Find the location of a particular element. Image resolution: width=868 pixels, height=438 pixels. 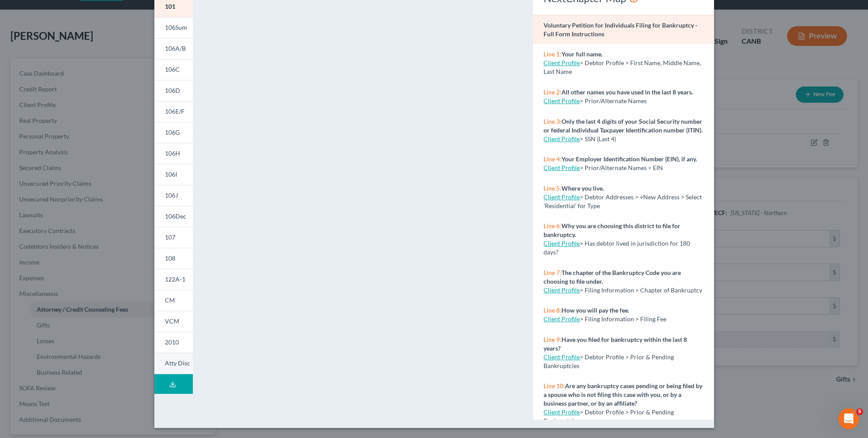

strong: Why you are choosing this district to file for bankruptcy. is located at coordinates (612, 230).